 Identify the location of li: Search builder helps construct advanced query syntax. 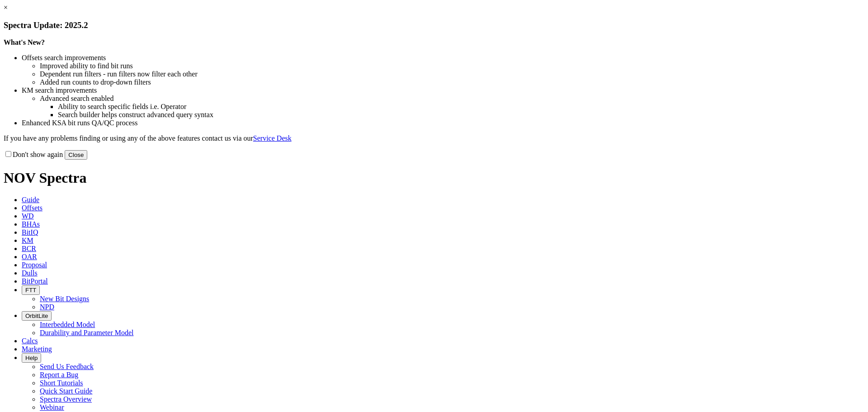
(461, 114).